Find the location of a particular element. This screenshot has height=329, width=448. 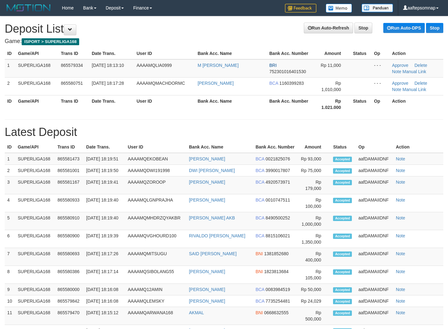

td: 1 is located at coordinates (10, 159).